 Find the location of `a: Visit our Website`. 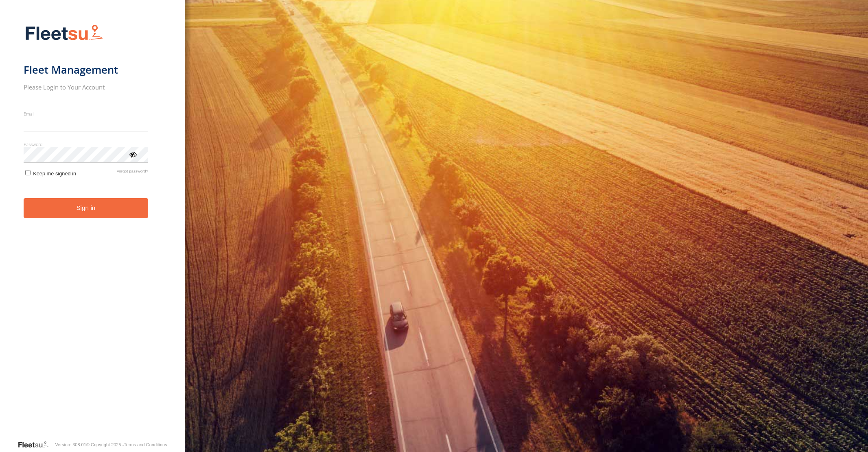

a: Visit our Website is located at coordinates (36, 445).